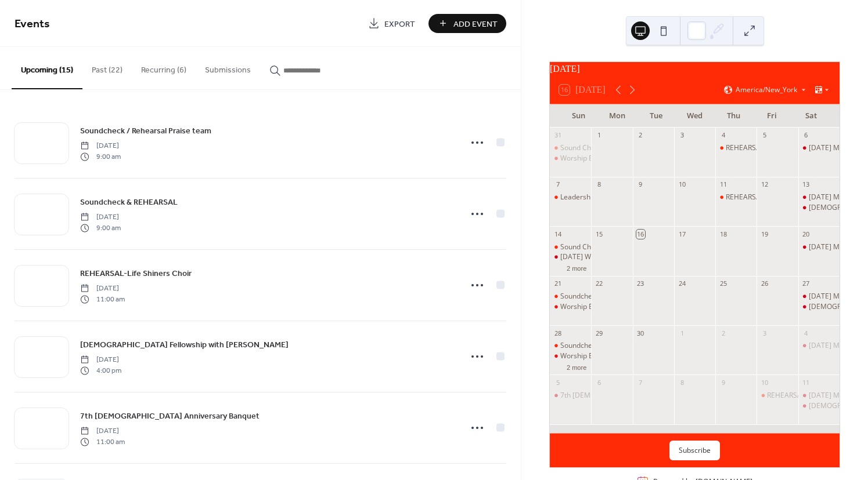 The height and width of the screenshot is (480, 868). I want to click on button: Submissions, so click(227, 67).